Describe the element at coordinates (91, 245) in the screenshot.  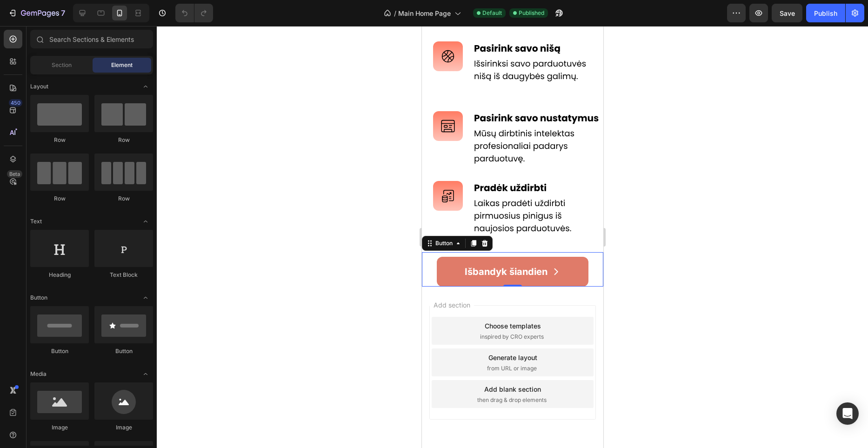
I see `a: Išbandyk šiandien` at that location.